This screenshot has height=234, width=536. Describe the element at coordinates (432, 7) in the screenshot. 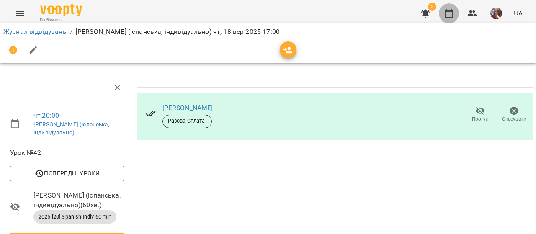

I see `span: 2` at that location.